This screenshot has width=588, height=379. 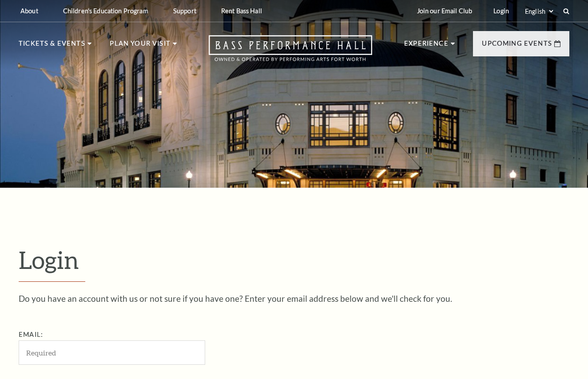 What do you see at coordinates (539, 11) in the screenshot?
I see `select: Select:` at bounding box center [539, 11].